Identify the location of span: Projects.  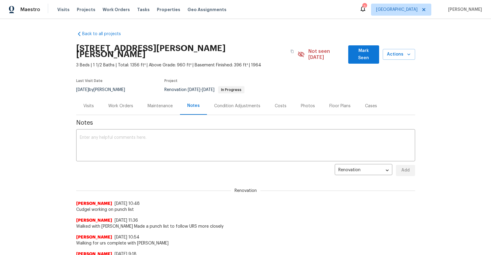
(86, 10).